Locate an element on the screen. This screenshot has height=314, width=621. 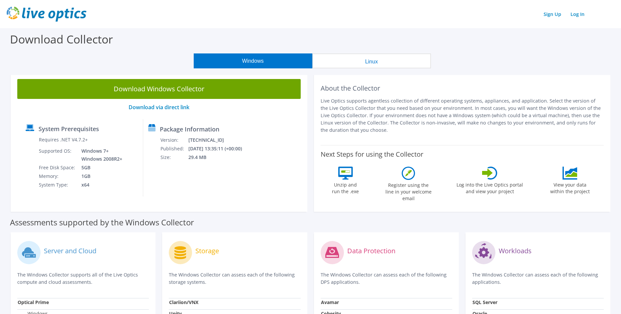
td: Size: is located at coordinates (174, 158).